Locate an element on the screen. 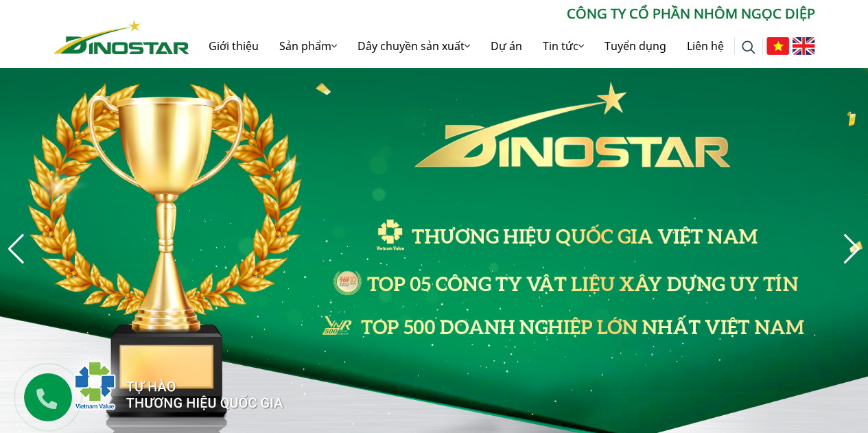 Image resolution: width=868 pixels, height=433 pixels. a: Liên hệ is located at coordinates (706, 46).